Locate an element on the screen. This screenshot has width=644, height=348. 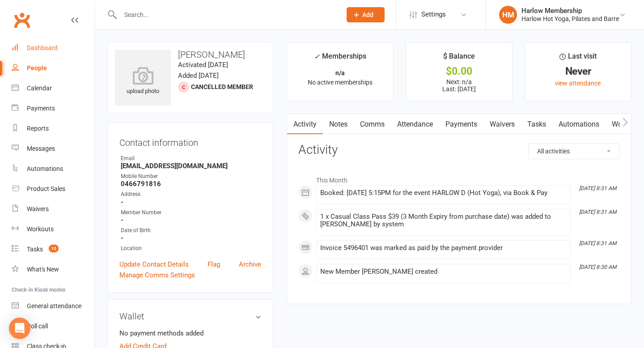
div: HM is located at coordinates (508, 15).